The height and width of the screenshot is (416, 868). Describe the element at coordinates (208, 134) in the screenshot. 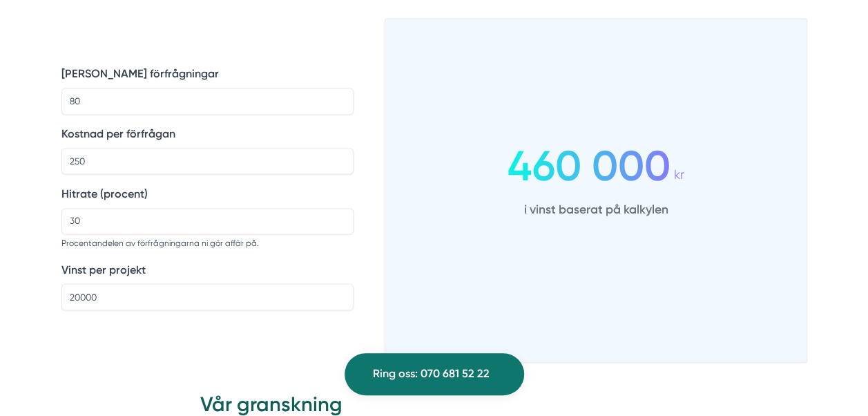

I see `label: Kostnad per förfrågan` at that location.